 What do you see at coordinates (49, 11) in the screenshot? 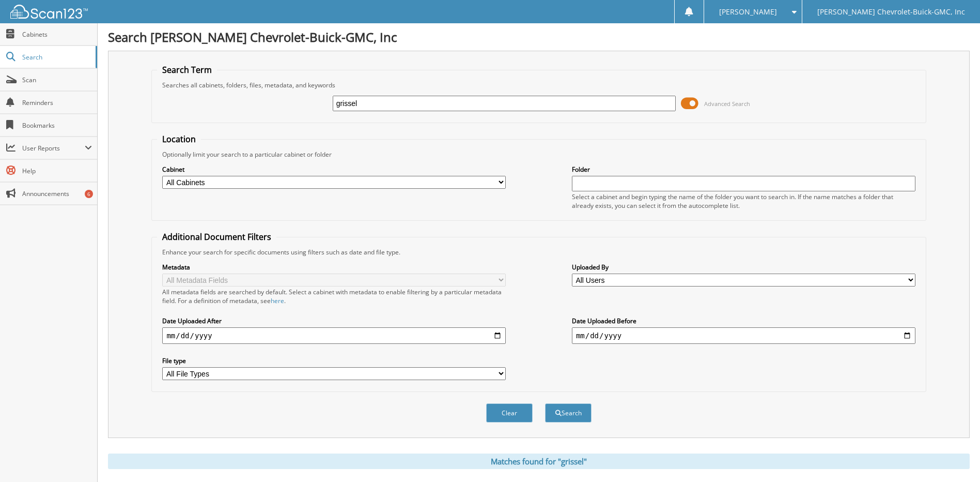
I see `img: scan123-logo-white.svg` at bounding box center [49, 11].